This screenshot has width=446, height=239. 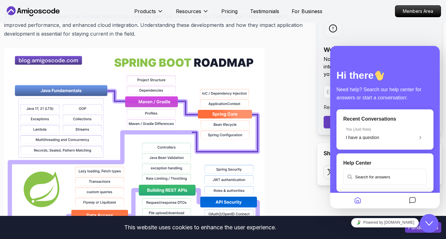 I want to click on span: Hi there, so click(x=30, y=29).